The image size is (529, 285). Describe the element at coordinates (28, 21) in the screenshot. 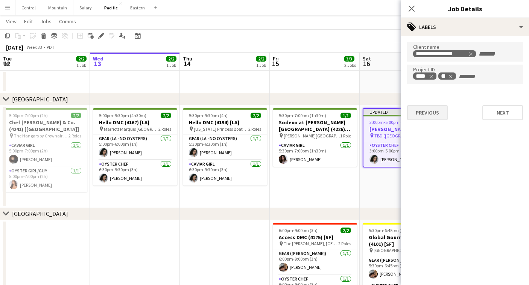

I see `a: Edit` at that location.